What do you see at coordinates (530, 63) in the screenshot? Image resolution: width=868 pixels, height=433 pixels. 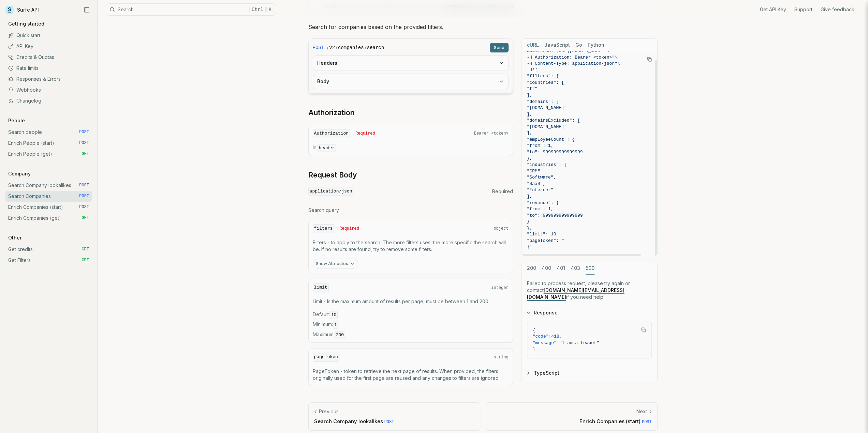 I see `span: -H` at bounding box center [530, 63].